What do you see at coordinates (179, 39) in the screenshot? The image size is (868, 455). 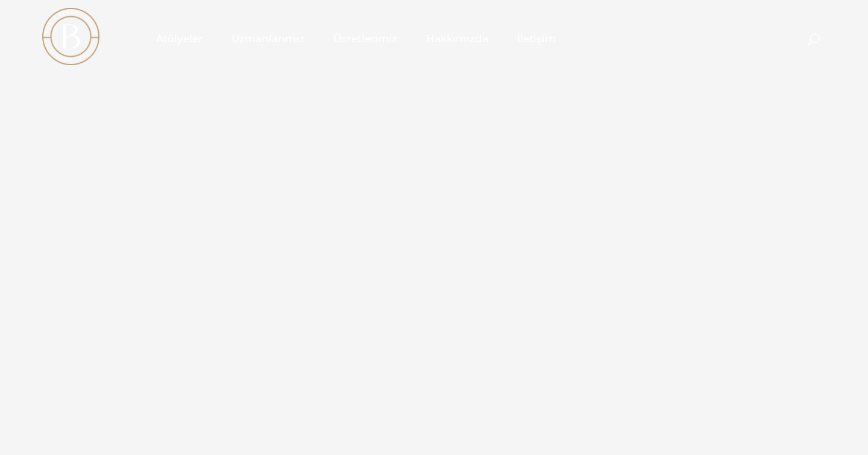 I see `span: Atölyeler` at bounding box center [179, 39].